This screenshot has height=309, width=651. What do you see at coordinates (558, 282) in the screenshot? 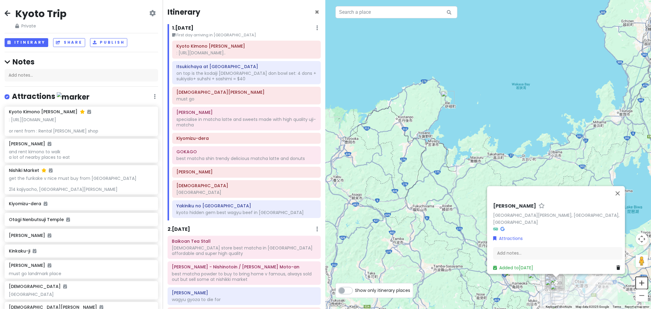
I see `div: Kōdai-ji Temple` at bounding box center [558, 282].